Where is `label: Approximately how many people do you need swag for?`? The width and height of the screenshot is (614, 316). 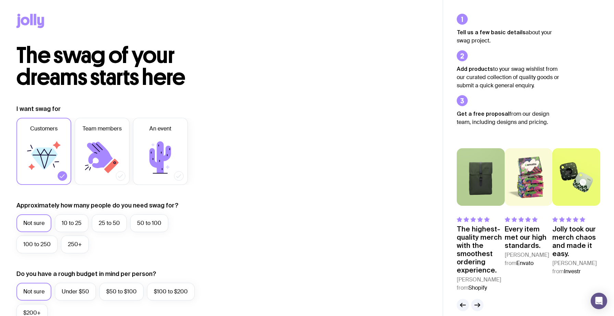
label: Approximately how many people do you need swag for? is located at coordinates (97, 206).